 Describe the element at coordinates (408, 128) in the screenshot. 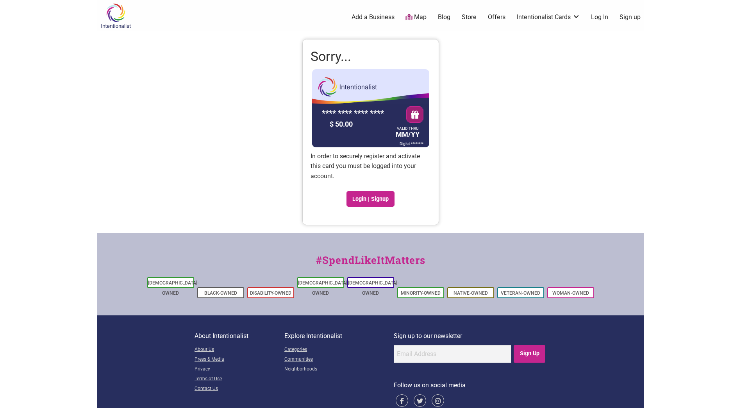

I see `div: VALID THRU` at that location.